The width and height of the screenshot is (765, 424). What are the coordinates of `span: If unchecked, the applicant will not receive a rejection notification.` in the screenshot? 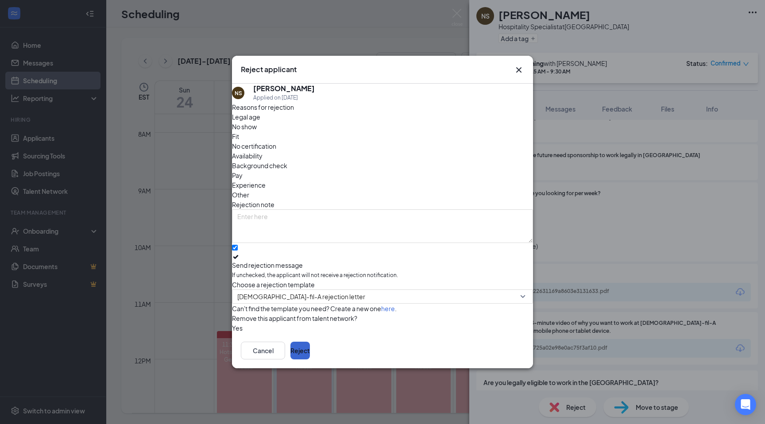 It's located at (383, 276).